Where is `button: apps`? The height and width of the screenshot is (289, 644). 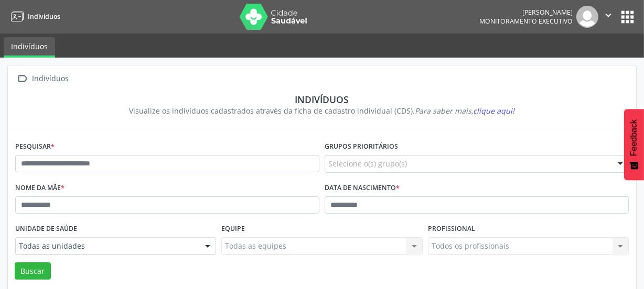
button: apps is located at coordinates (627, 17).